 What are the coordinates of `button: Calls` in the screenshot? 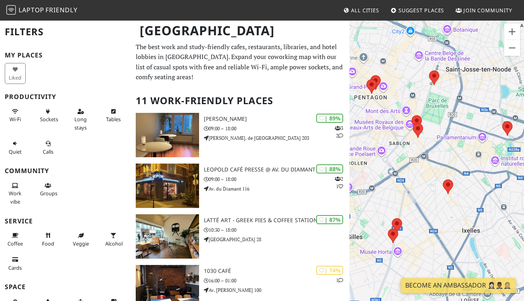 It's located at (48, 147).